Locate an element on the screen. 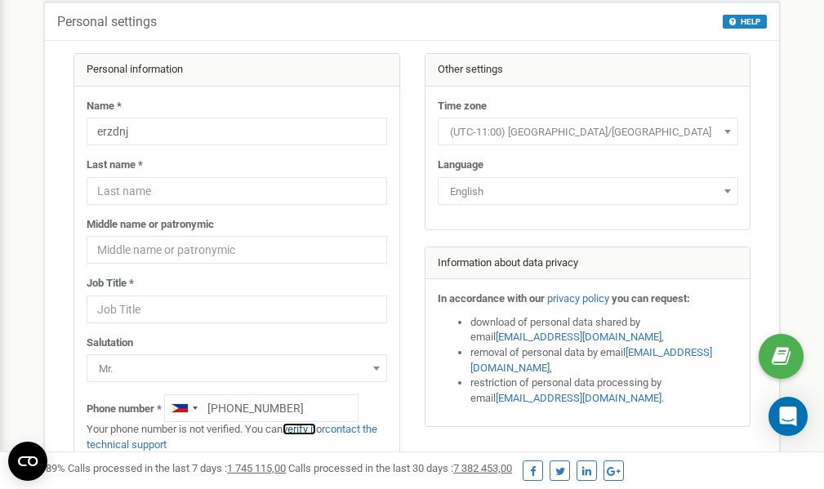 Image resolution: width=824 pixels, height=489 pixels. div: Other settings is located at coordinates (588, 70).